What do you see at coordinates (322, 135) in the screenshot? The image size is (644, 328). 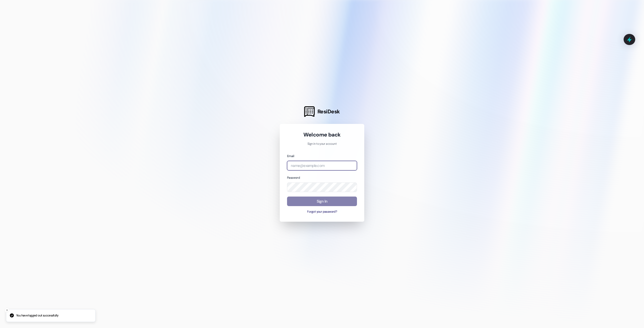 I see `h1: Welcome back` at bounding box center [322, 135].